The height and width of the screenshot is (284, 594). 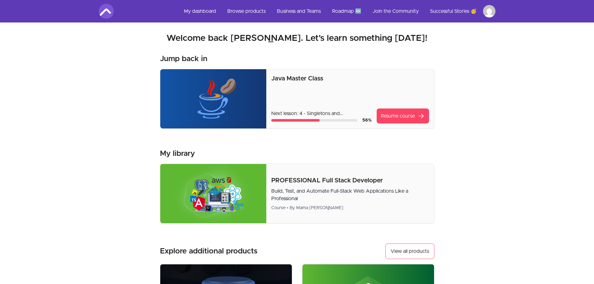 What do you see at coordinates (337, 11) in the screenshot?
I see `nav: Main` at bounding box center [337, 11].